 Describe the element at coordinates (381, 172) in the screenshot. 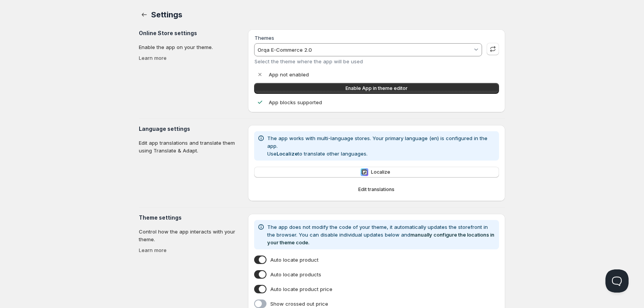

I see `span: Localize` at that location.